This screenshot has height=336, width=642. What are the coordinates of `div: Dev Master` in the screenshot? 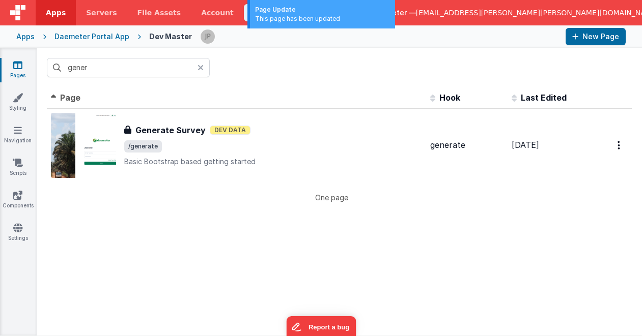 It's located at (171, 37).